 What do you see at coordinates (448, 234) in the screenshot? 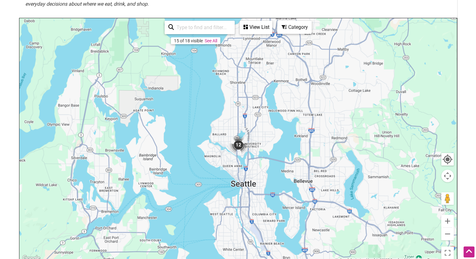
I see `button: Zoom out` at bounding box center [448, 234].